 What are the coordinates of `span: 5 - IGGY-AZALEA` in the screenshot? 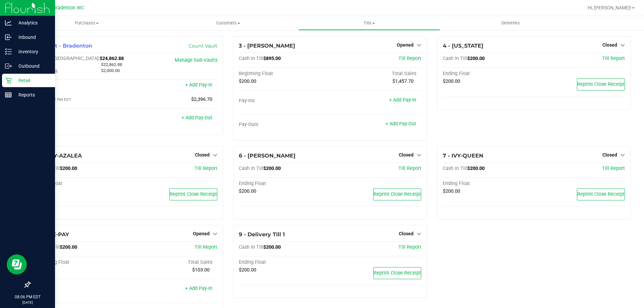 It's located at (58, 156).